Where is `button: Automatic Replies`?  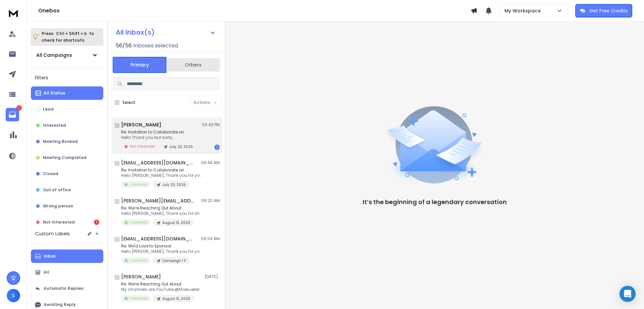
button: Automatic Replies is located at coordinates (67, 289).